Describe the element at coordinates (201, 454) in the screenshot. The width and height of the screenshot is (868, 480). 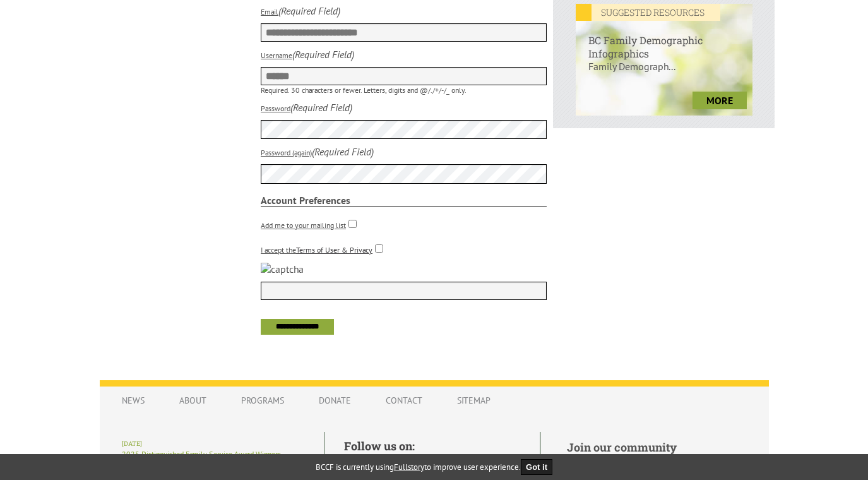
I see `a: 2025 Distinguished Family Service Award Winners` at that location.